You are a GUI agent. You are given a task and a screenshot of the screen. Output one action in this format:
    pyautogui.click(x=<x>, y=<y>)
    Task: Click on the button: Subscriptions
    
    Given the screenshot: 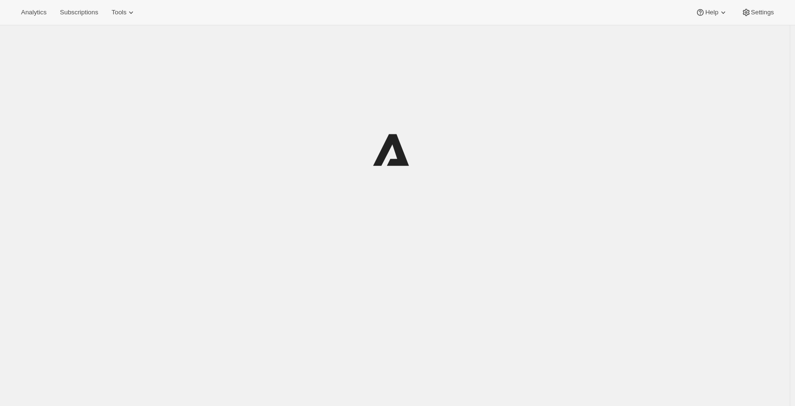 What is the action you would take?
    pyautogui.click(x=79, y=12)
    